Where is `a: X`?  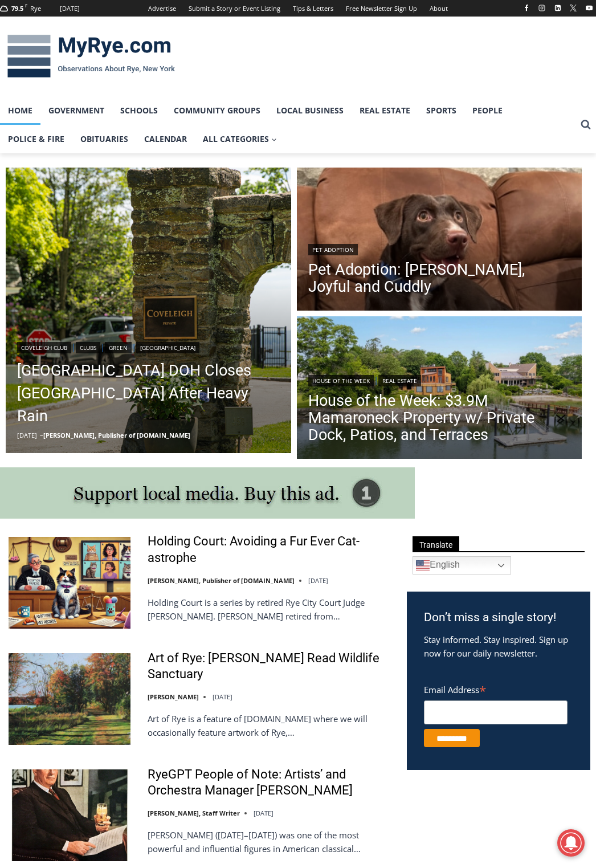
a: X is located at coordinates (573, 8).